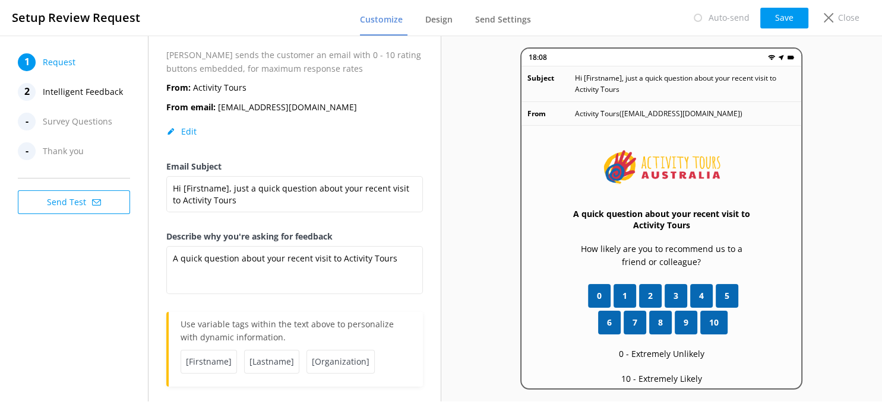 The width and height of the screenshot is (882, 402). What do you see at coordinates (848, 18) in the screenshot?
I see `p: Close` at bounding box center [848, 18].